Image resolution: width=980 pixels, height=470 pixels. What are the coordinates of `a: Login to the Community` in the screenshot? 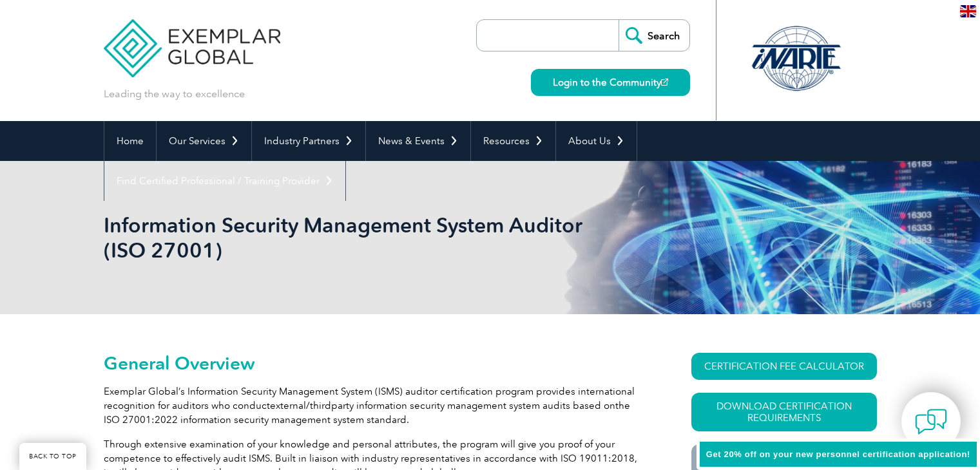 It's located at (610, 82).